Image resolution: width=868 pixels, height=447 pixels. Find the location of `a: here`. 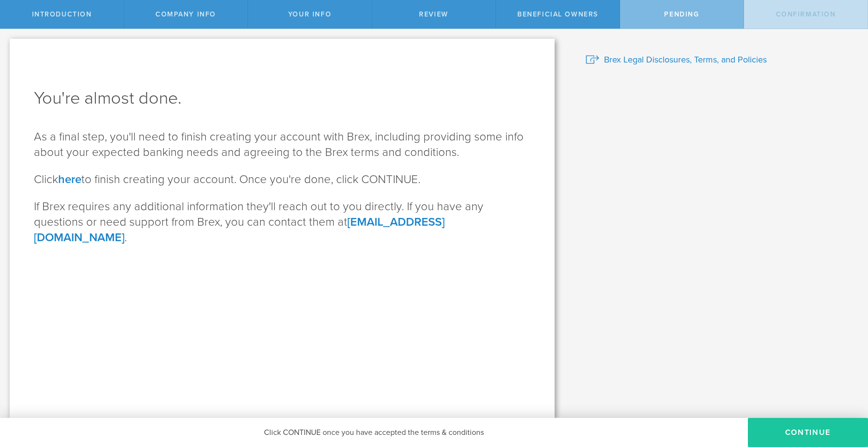

a: here is located at coordinates (70, 179).